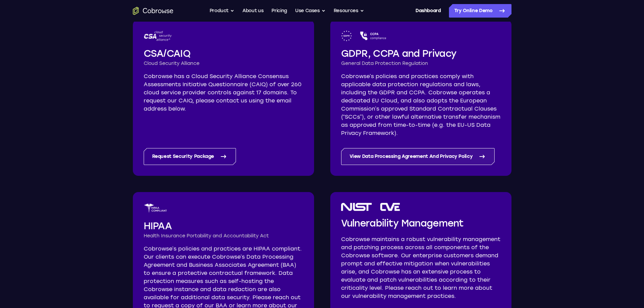 This screenshot has height=308, width=644. I want to click on img: CSA logo, so click(158, 36).